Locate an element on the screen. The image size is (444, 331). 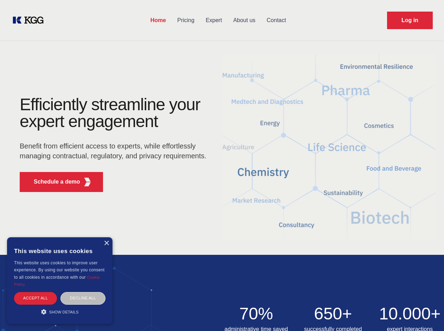
div: This website uses cookies is located at coordinates (60, 251).